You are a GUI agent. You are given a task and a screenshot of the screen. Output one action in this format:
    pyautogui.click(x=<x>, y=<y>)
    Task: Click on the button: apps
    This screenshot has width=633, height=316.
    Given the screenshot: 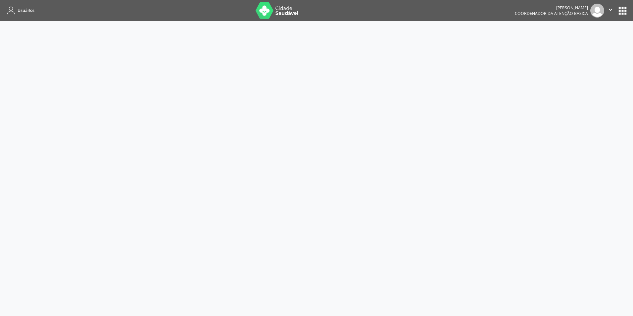 What is the action you would take?
    pyautogui.click(x=622, y=11)
    